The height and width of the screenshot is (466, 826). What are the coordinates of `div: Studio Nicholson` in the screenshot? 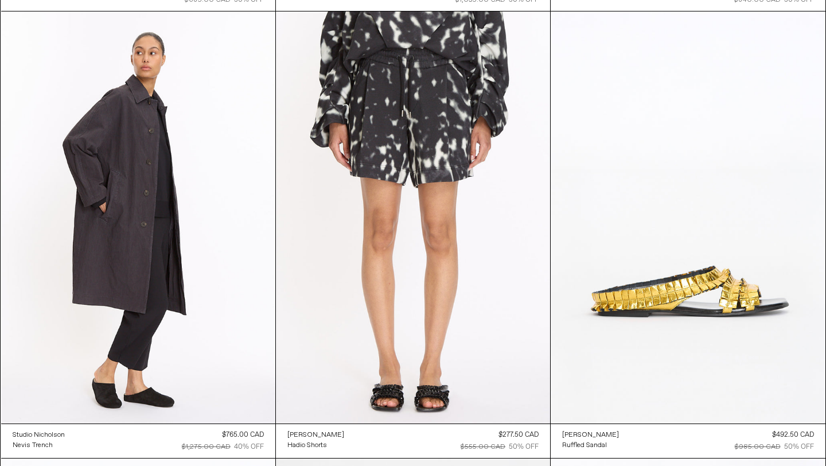 It's located at (38, 435).